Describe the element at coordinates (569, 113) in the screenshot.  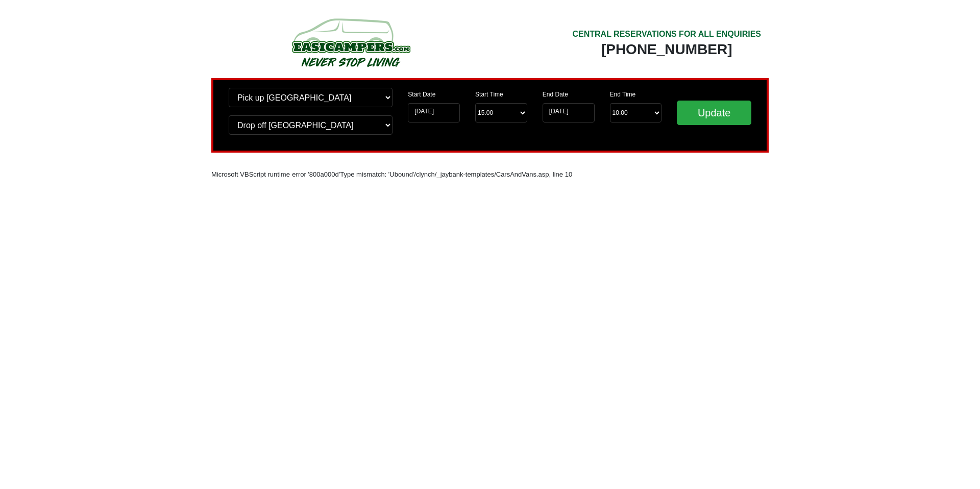
I see `input: Return Date` at that location.